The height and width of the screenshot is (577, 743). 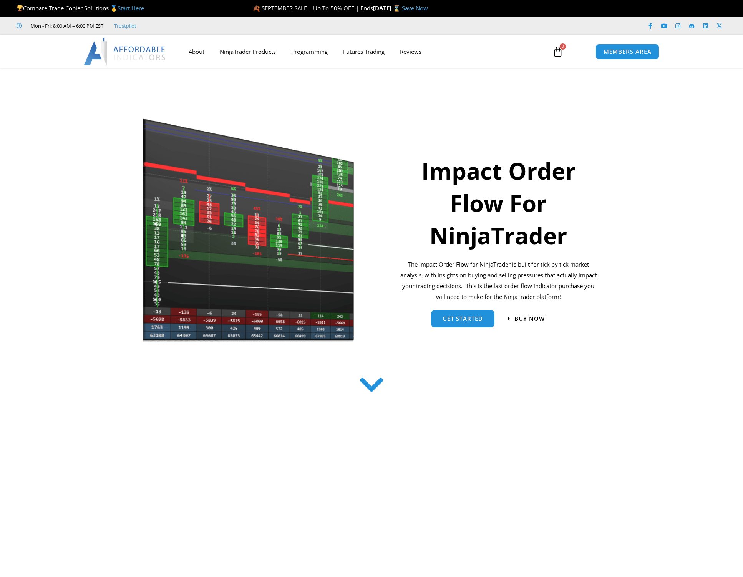 What do you see at coordinates (309, 52) in the screenshot?
I see `a: Programming` at bounding box center [309, 52].